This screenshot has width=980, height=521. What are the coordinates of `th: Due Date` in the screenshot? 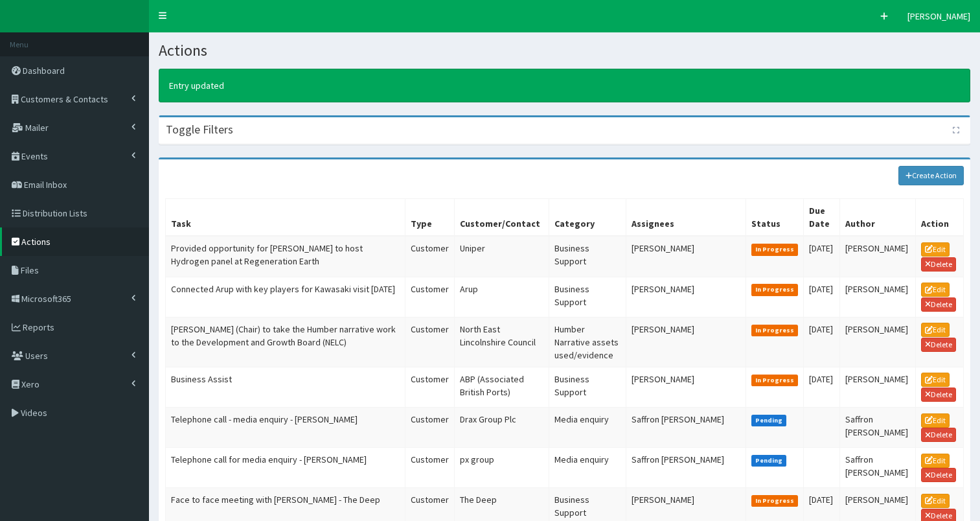 It's located at (822, 218).